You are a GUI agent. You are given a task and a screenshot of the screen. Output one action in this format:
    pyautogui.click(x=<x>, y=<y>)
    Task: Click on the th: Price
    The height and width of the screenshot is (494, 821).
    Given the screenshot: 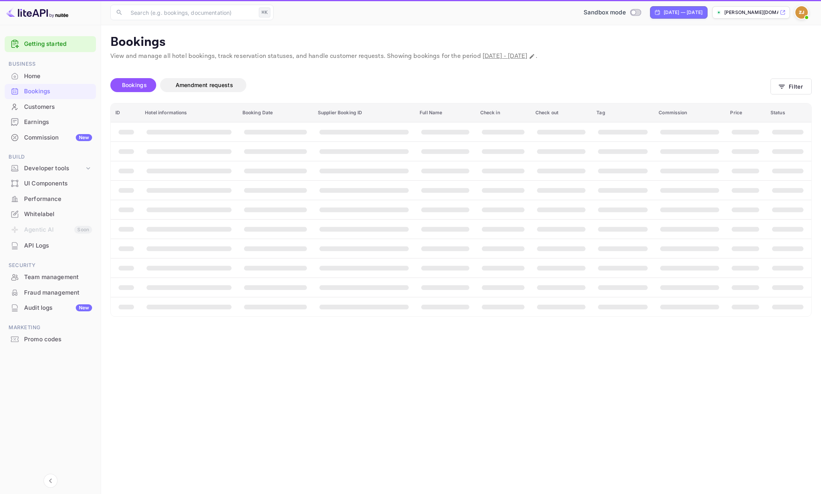 What is the action you would take?
    pyautogui.click(x=746, y=113)
    